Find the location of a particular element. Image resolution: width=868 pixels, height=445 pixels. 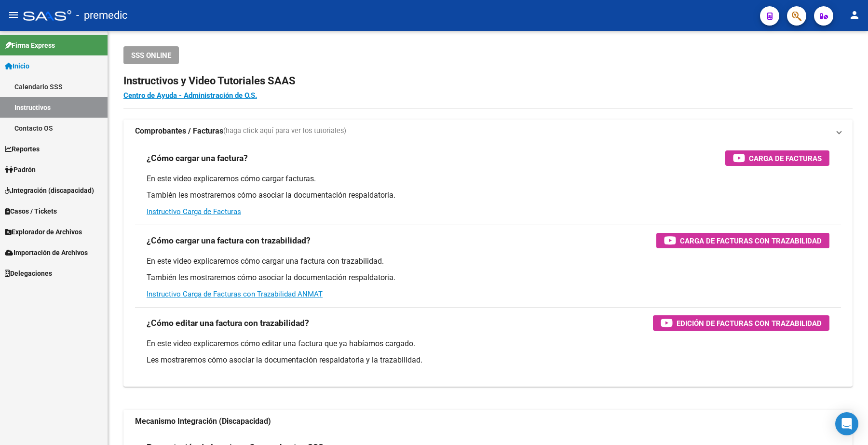

span: Integración (discapacidad) is located at coordinates (49, 191).